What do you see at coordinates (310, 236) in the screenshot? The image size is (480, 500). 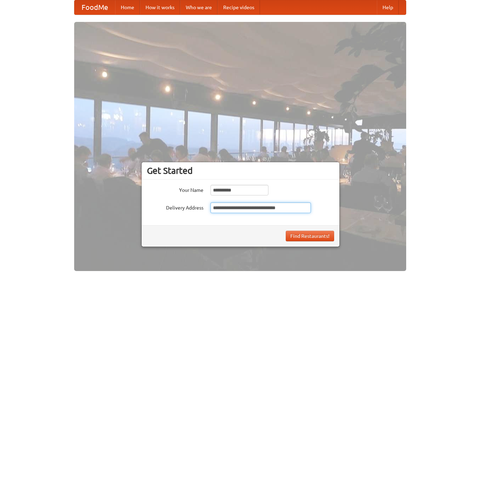 I see `button: Find Restaurants!` at bounding box center [310, 236].